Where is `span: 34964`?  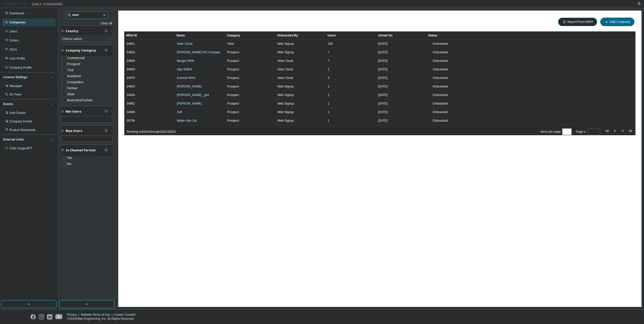
span: 34964 is located at coordinates (131, 95).